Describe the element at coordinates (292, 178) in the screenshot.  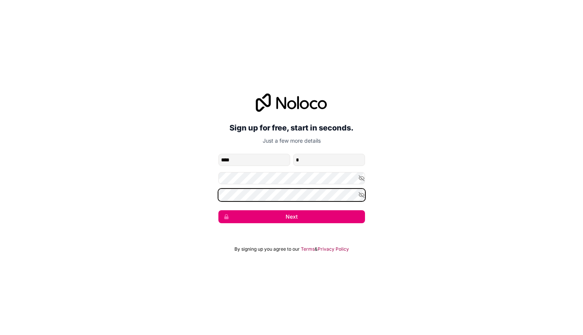
I see `input: Password` at that location.